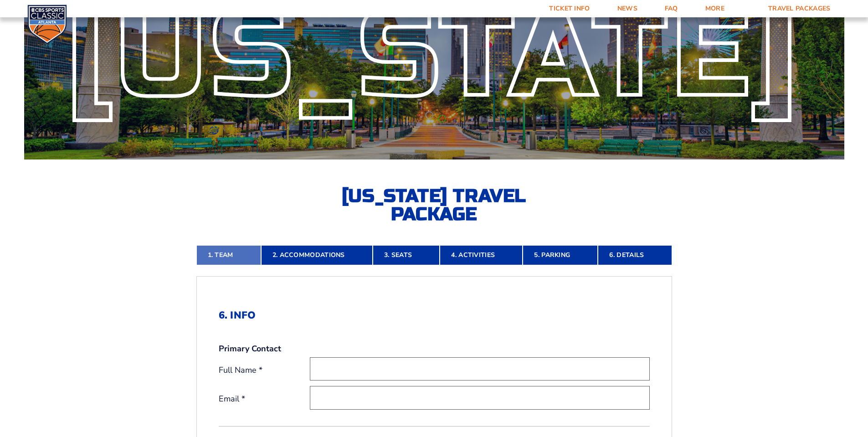 The image size is (868, 437). Describe the element at coordinates (481, 255) in the screenshot. I see `a: 4. Activities` at that location.